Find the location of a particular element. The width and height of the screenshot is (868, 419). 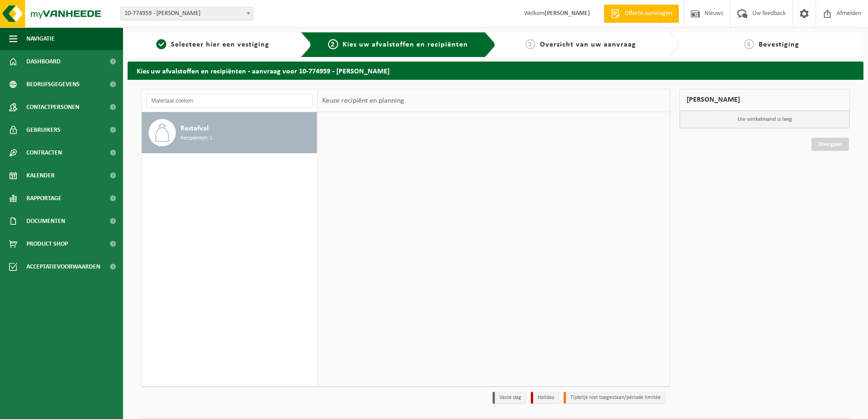

a: Offerte aanvragen is located at coordinates (640, 14).